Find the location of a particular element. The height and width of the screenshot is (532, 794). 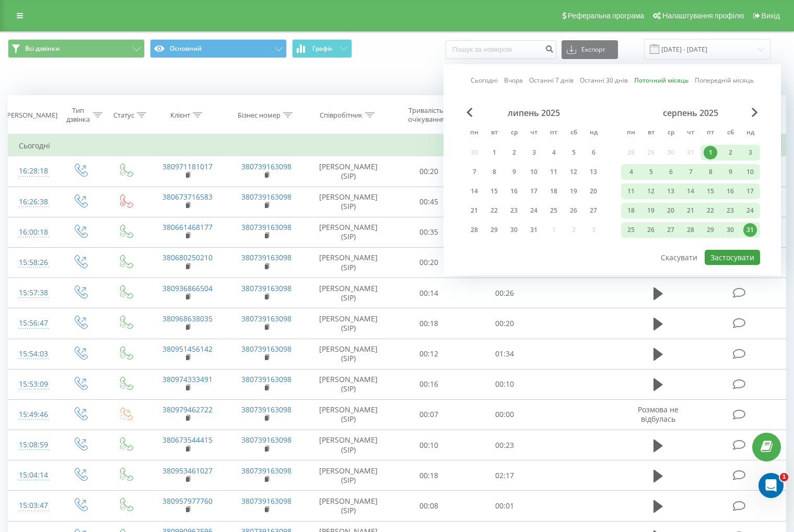

div: нд 20 лип 2025 р. is located at coordinates (594, 191).